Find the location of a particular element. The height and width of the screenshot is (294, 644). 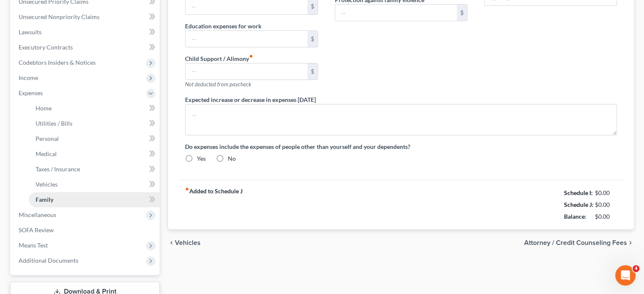

a: Unsecured Nonpriority Claims is located at coordinates (86, 17).